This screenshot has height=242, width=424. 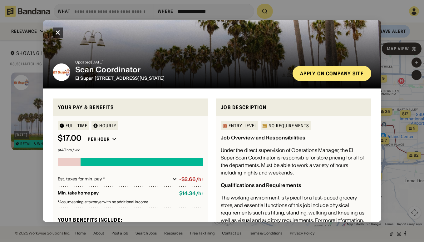 I want to click on div: Per hour, so click(x=99, y=139).